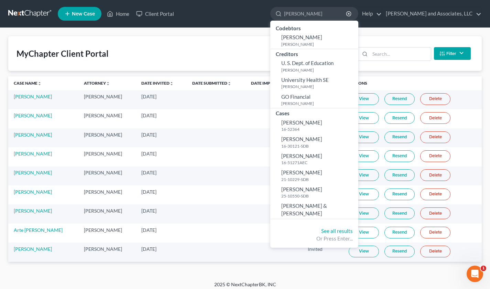 This screenshot has width=490, height=289. Describe the element at coordinates (319, 129) in the screenshot. I see `small: 16-52364` at that location.